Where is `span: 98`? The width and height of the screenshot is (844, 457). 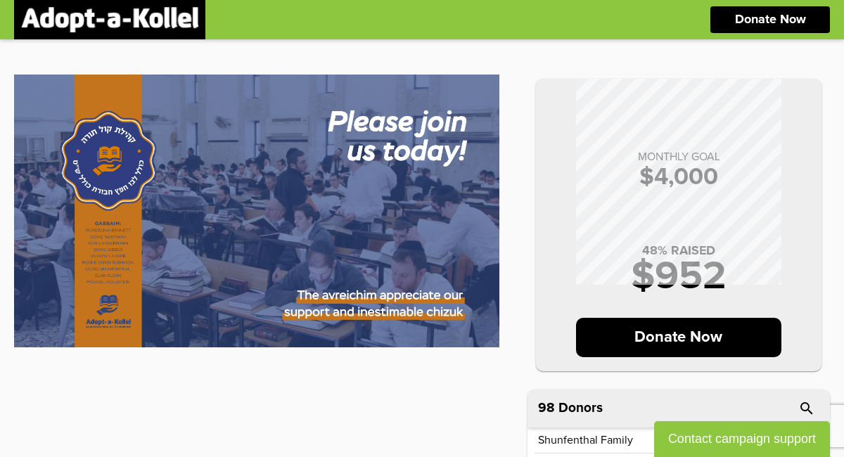 span: 98 is located at coordinates (547, 408).